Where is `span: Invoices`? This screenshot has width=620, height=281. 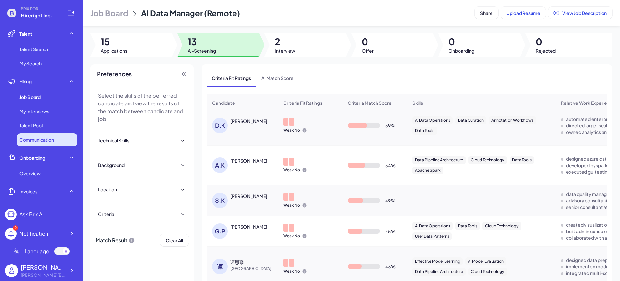
span: Invoices is located at coordinates (28, 191).